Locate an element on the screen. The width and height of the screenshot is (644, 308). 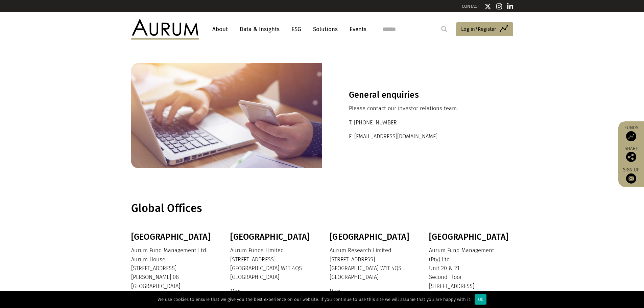
a: Sign up is located at coordinates (631, 175).